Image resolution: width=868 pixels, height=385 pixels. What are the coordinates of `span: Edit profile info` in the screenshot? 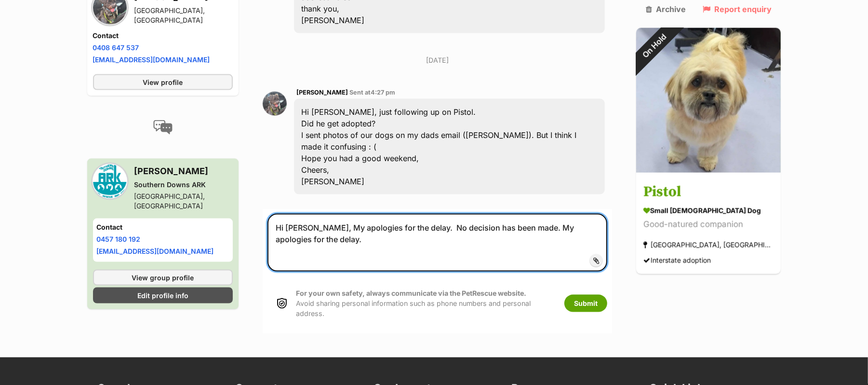 It's located at (163, 295).